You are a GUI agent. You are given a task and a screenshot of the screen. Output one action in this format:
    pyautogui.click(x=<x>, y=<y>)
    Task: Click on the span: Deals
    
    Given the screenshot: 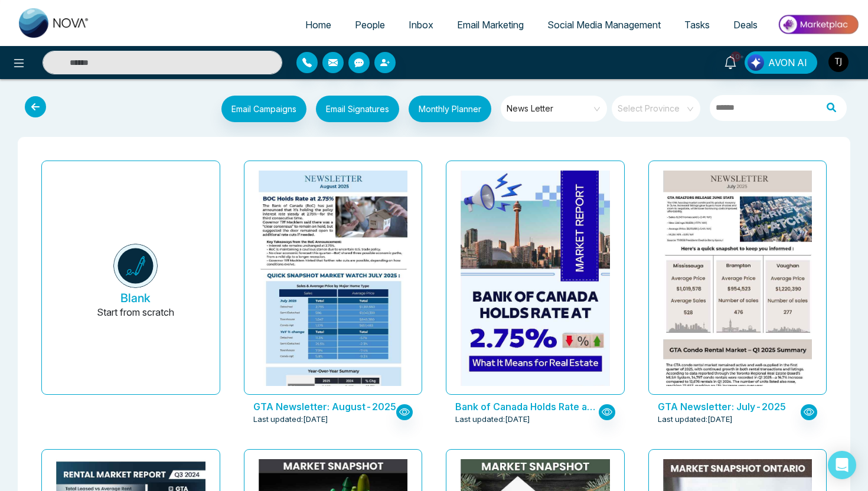 What is the action you would take?
    pyautogui.click(x=746, y=25)
    